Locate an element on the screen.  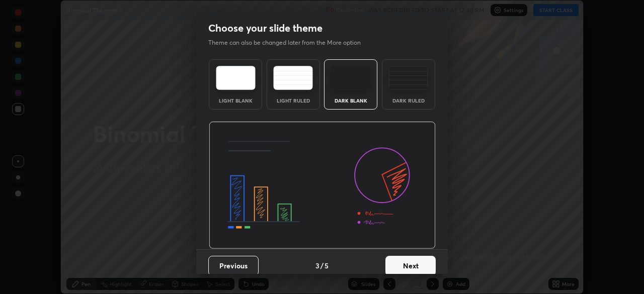
img: lightTheme.e5ed3b09.svg is located at coordinates (236, 78).